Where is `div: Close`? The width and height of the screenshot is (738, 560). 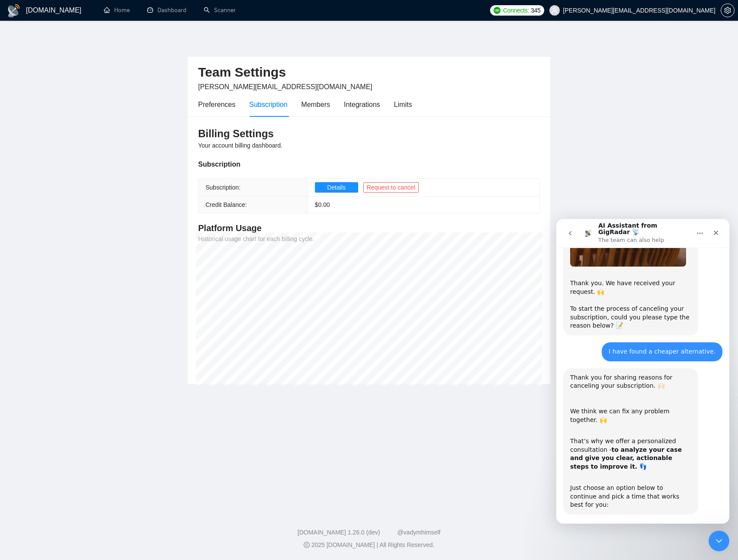
div: Close is located at coordinates (159, 14).